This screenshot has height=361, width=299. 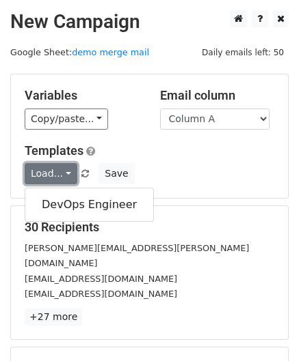 I want to click on h5: Variables, so click(x=82, y=96).